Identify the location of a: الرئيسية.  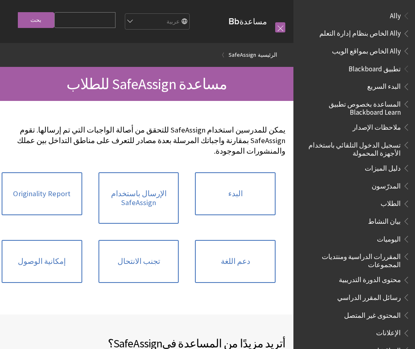
(268, 55).